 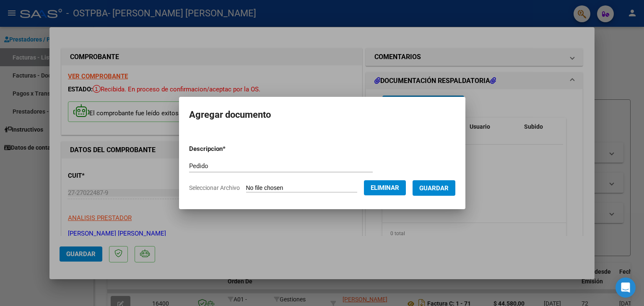 What do you see at coordinates (434, 188) in the screenshot?
I see `button: Guardar` at bounding box center [434, 188].